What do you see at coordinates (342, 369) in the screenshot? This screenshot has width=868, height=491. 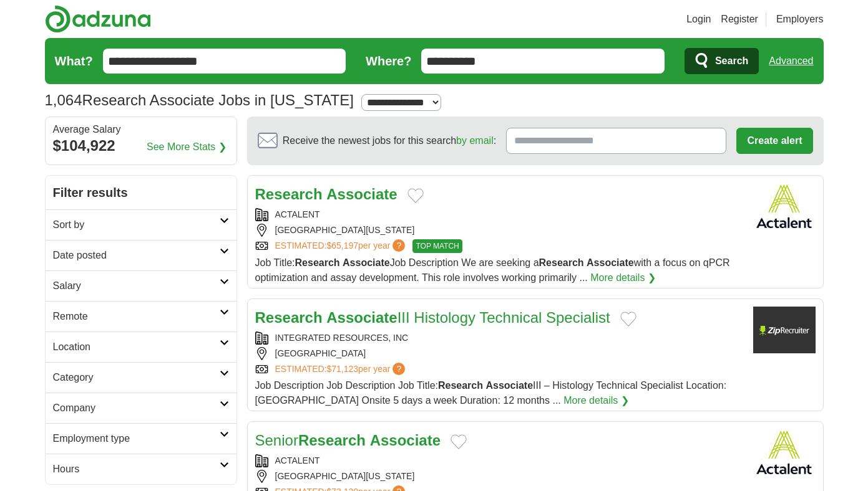 I see `span: $71,123` at bounding box center [342, 369].